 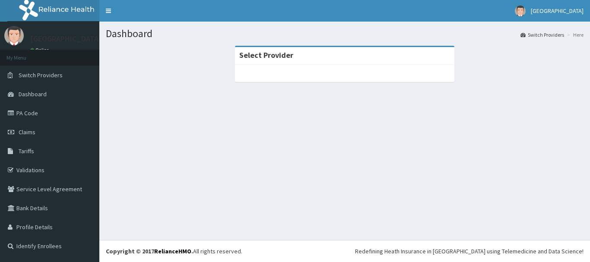 What do you see at coordinates (41, 75) in the screenshot?
I see `span: Switch Providers` at bounding box center [41, 75].